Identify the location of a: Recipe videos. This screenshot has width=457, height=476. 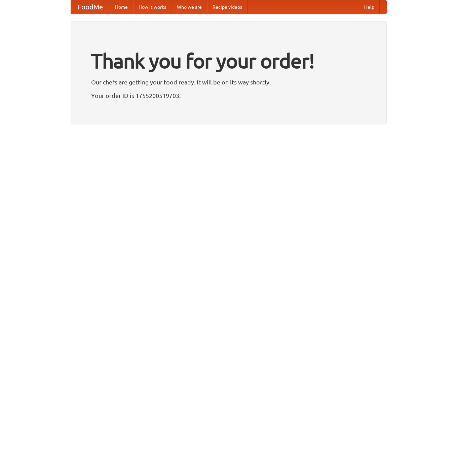
(227, 7).